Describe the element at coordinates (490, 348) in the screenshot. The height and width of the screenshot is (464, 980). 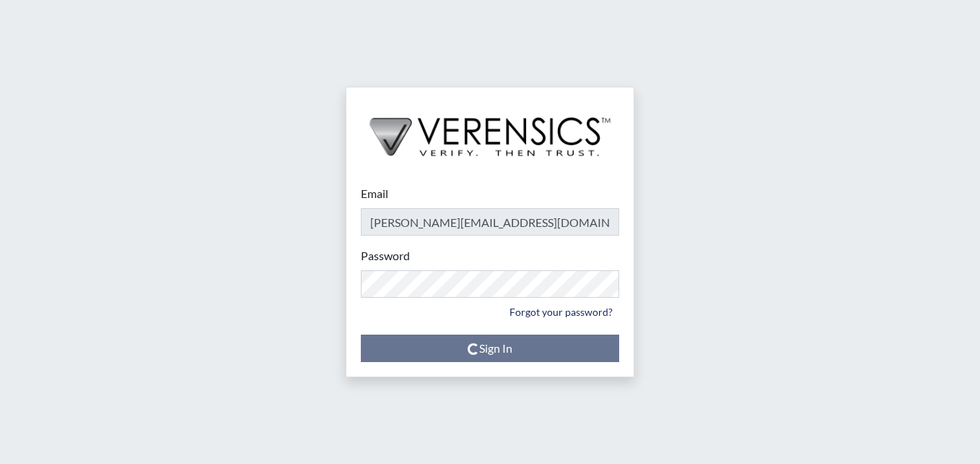
I see `button: Sign In` at that location.